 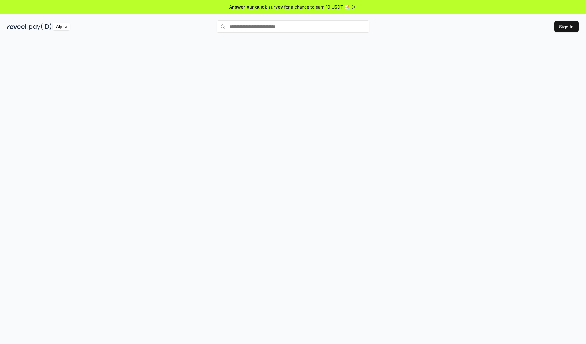 I want to click on span: for a chance to earn 10 USDT 📝, so click(x=317, y=7).